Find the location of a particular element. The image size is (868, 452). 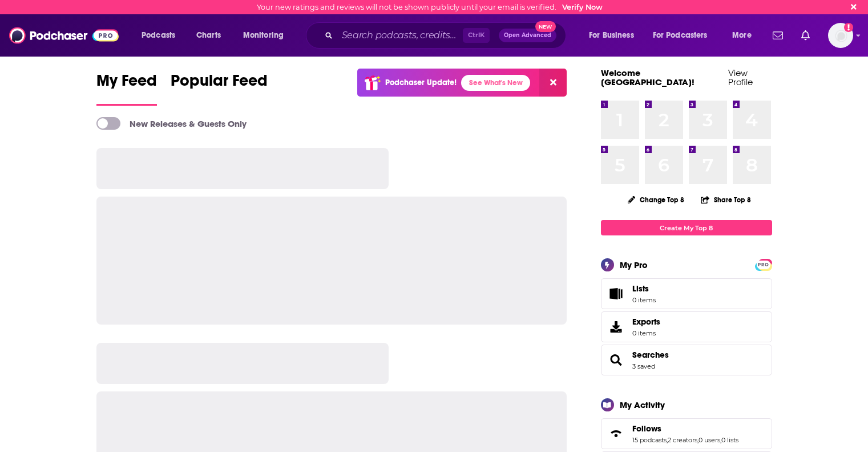

span: For Business is located at coordinates (611, 36).